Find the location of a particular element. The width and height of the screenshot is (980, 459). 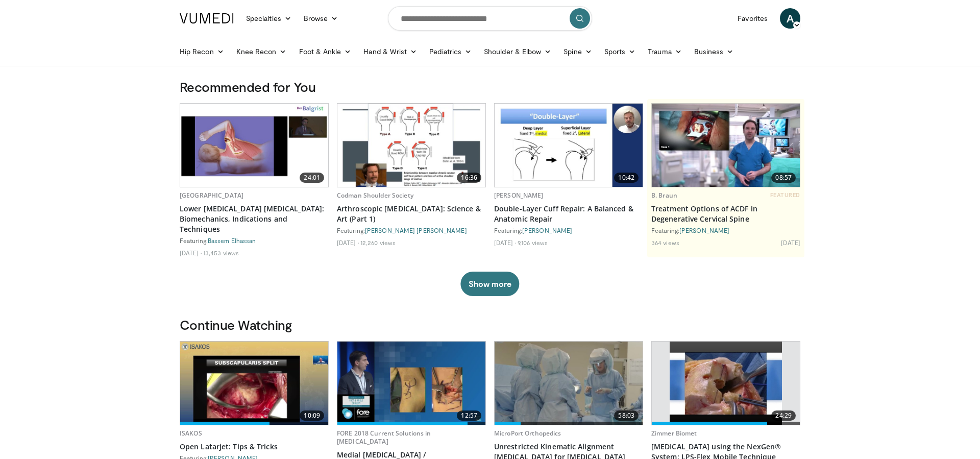

a: Knee Recon is located at coordinates (262, 52).